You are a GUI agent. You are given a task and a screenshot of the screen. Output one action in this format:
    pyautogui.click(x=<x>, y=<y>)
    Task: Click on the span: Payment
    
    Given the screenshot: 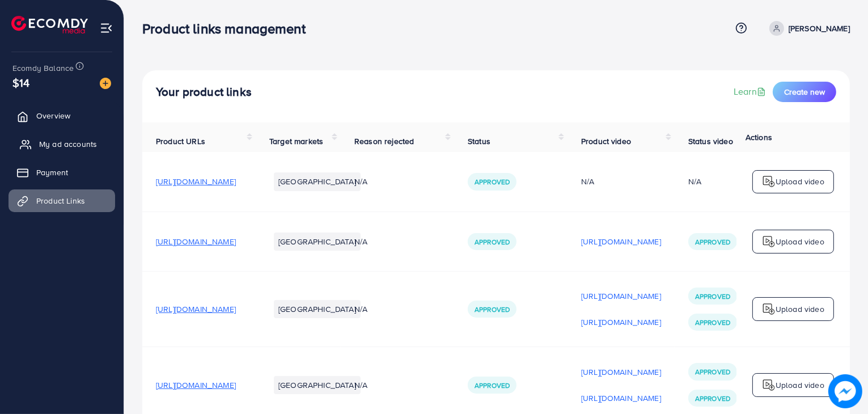 What is the action you would take?
    pyautogui.click(x=52, y=172)
    